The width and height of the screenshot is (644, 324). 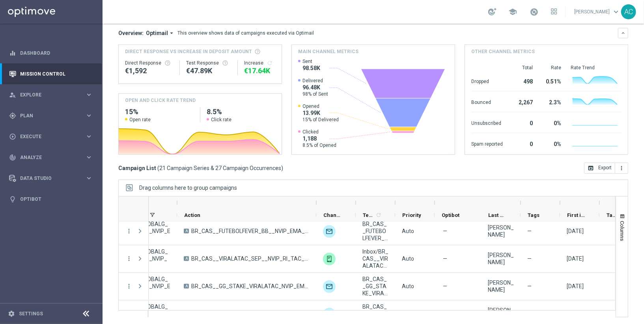 What do you see at coordinates (329, 314) in the screenshot?
I see `div: Optimail` at bounding box center [329, 314].